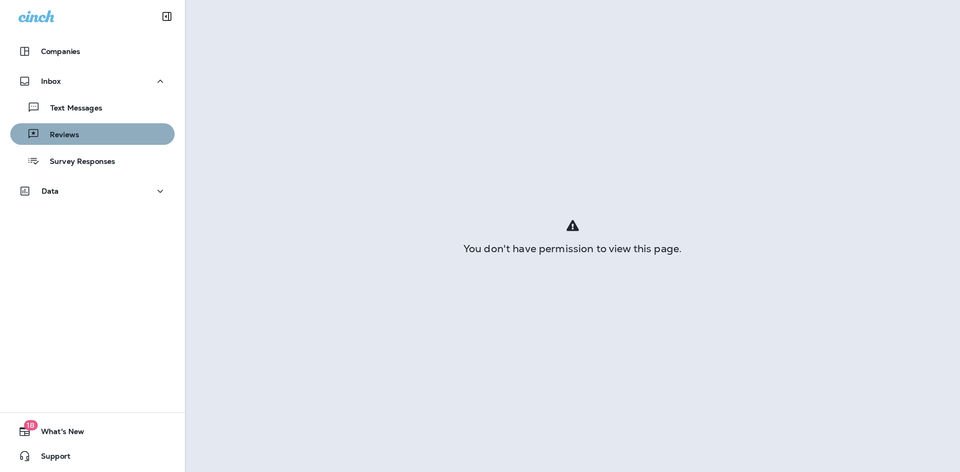 The width and height of the screenshot is (960, 472). Describe the element at coordinates (57, 433) in the screenshot. I see `span: What's New` at that location.